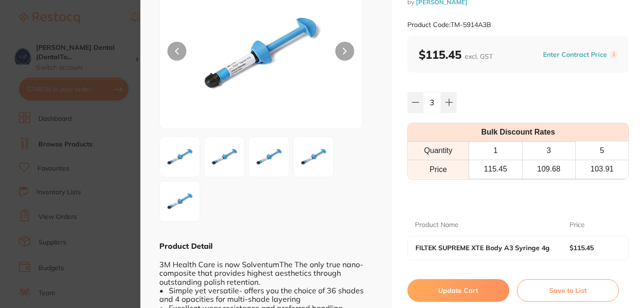 The height and width of the screenshot is (308, 644). Describe the element at coordinates (575, 55) in the screenshot. I see `button: Enter Contract Price` at that location.